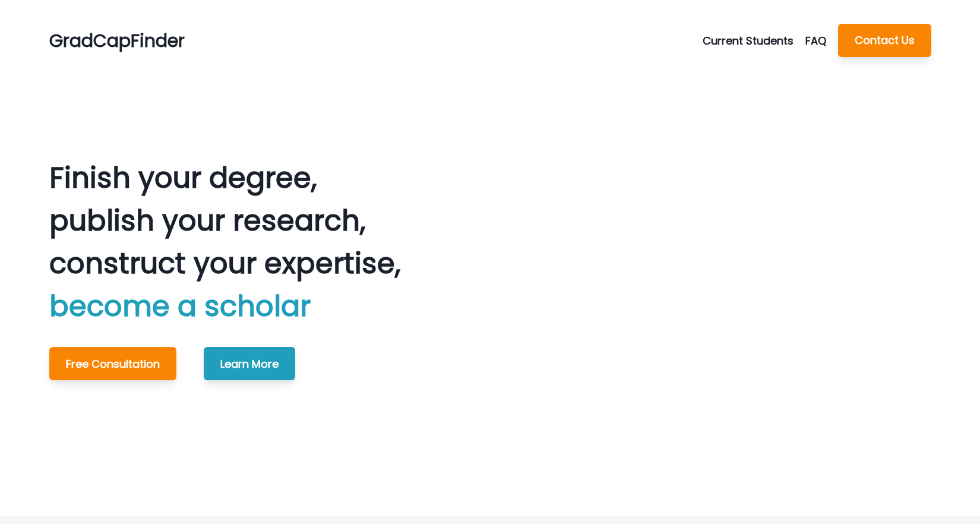  Describe the element at coordinates (822, 40) in the screenshot. I see `a: FAQ` at that location.